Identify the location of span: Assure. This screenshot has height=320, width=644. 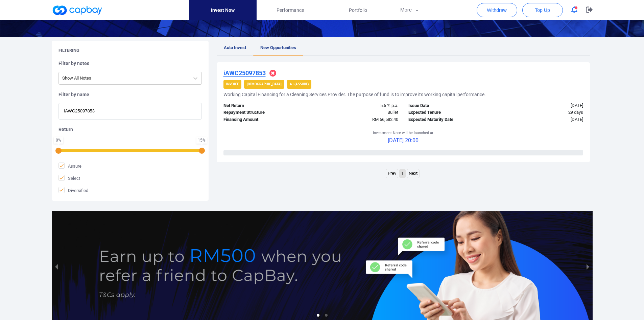
(70, 166).